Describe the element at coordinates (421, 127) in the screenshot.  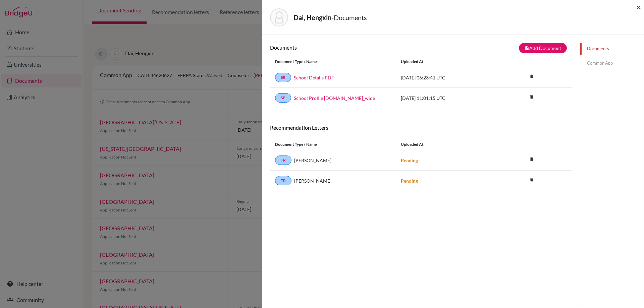
I see `h6: Recommendation Letters` at that location.